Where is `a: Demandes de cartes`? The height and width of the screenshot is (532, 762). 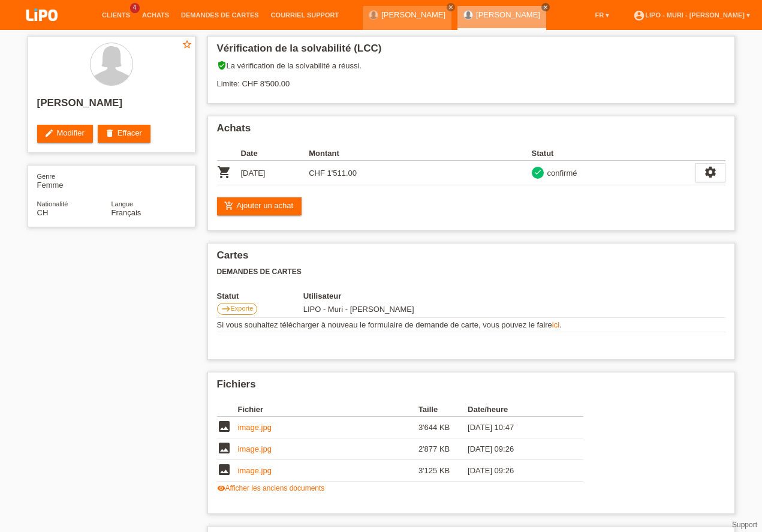 a: Demandes de cartes is located at coordinates (220, 15).